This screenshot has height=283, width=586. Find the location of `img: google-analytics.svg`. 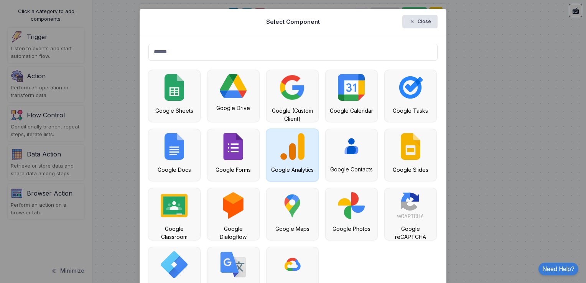

img: google-analytics.svg is located at coordinates (292, 146).